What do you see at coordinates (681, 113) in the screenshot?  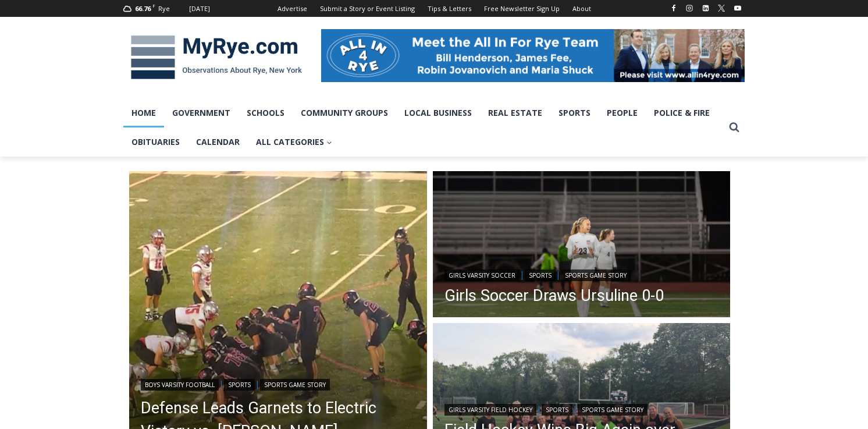 I see `a: Police & Fire` at bounding box center [681, 113].